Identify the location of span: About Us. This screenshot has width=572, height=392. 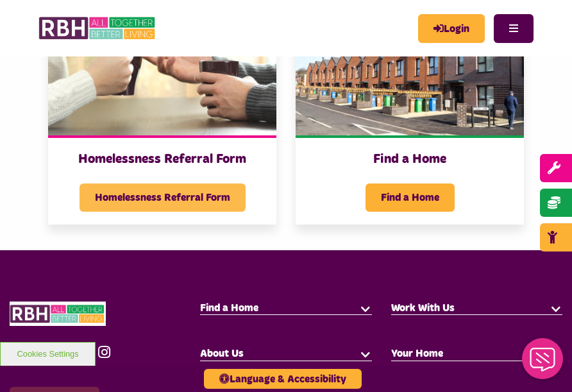
(222, 353).